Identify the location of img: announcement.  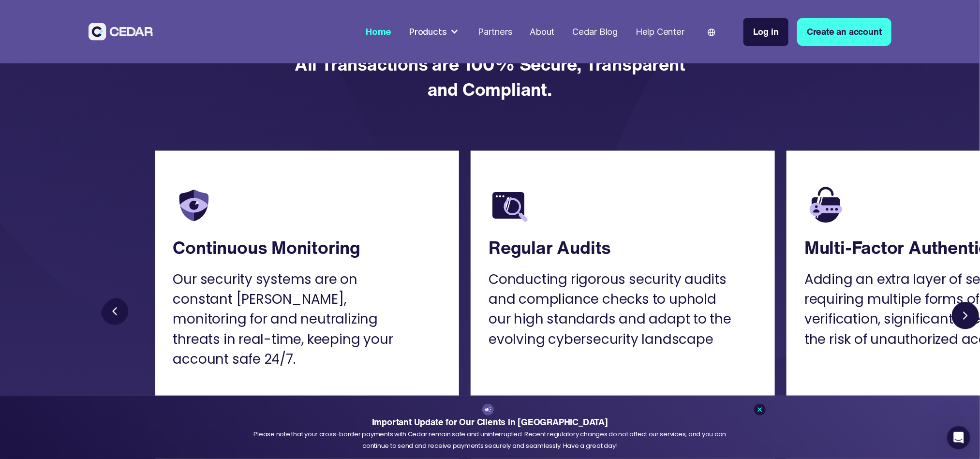
(488, 410).